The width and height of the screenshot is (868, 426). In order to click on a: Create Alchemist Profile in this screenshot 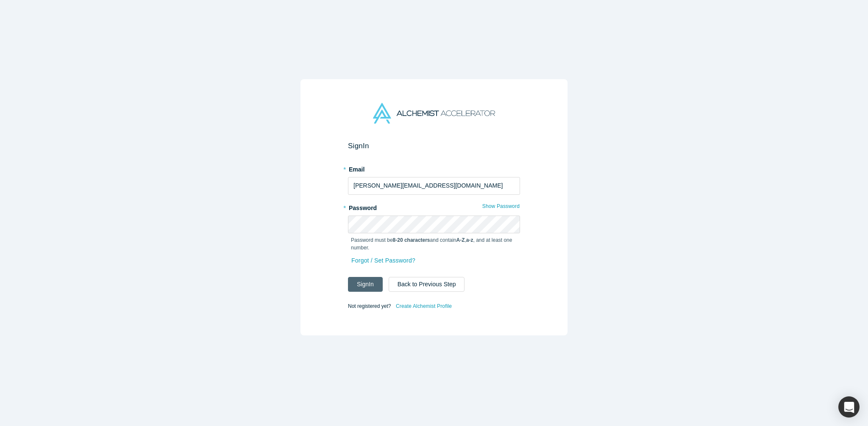, I will do `click(424, 307)`.